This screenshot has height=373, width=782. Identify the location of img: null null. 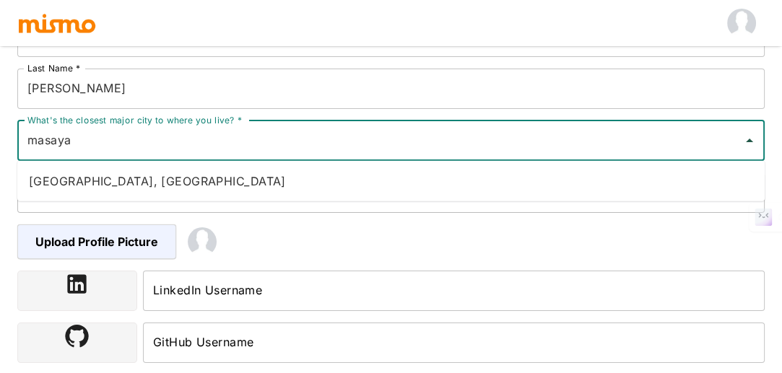
(741, 23).